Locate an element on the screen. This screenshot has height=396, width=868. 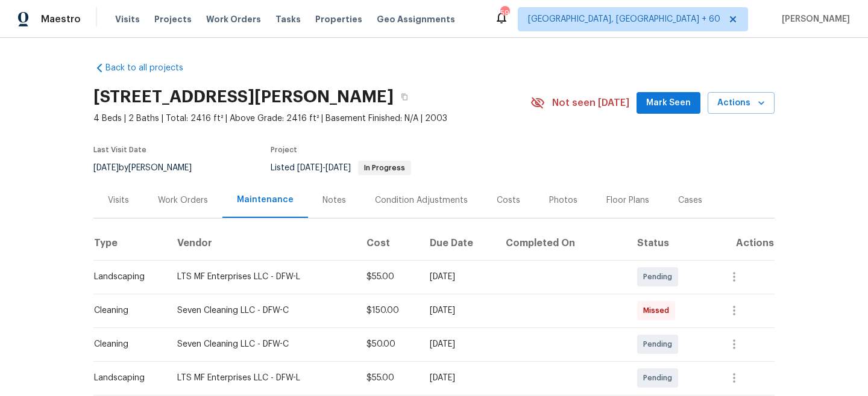
div: Notes is located at coordinates (334, 201).